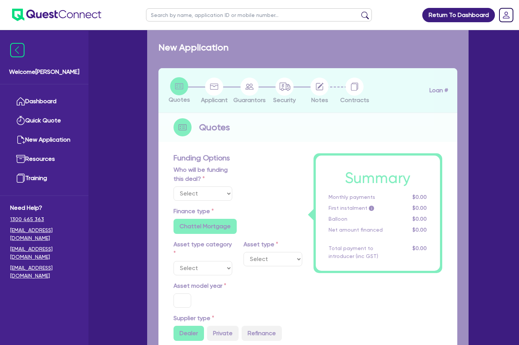 The height and width of the screenshot is (345, 519). What do you see at coordinates (44, 101) in the screenshot?
I see `a: Dashboard` at bounding box center [44, 101].